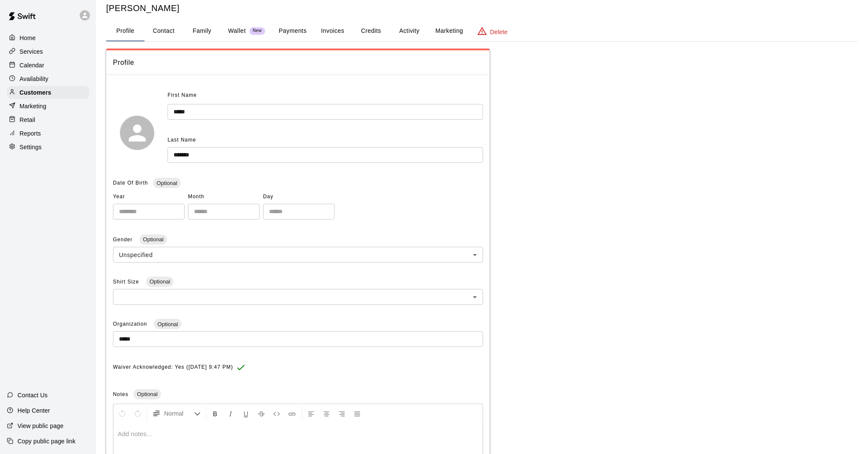 Image resolution: width=868 pixels, height=454 pixels. I want to click on div: Availability, so click(48, 79).